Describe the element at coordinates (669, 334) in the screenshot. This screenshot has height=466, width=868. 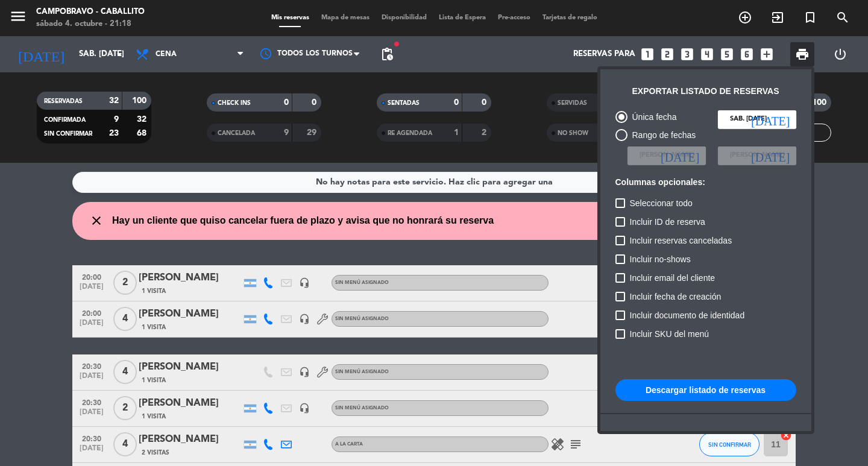
I see `span: Incluir SKU del menú` at that location.